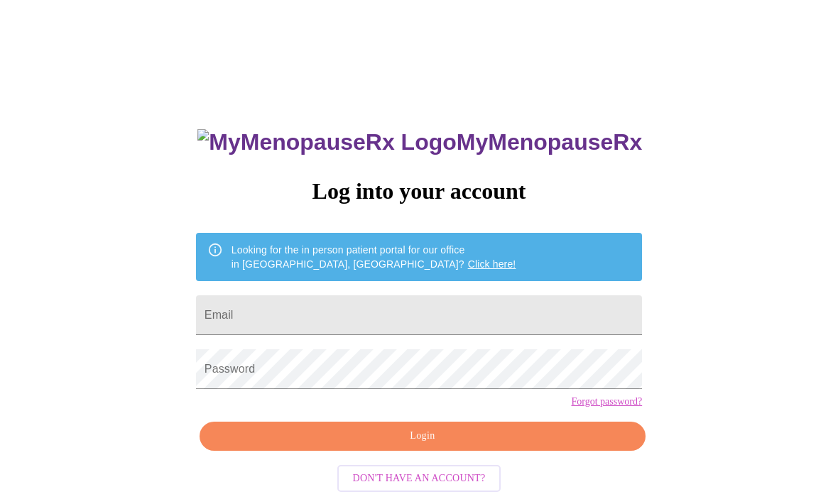  Describe the element at coordinates (419, 142) in the screenshot. I see `h3: MyMenopauseRx` at that location.